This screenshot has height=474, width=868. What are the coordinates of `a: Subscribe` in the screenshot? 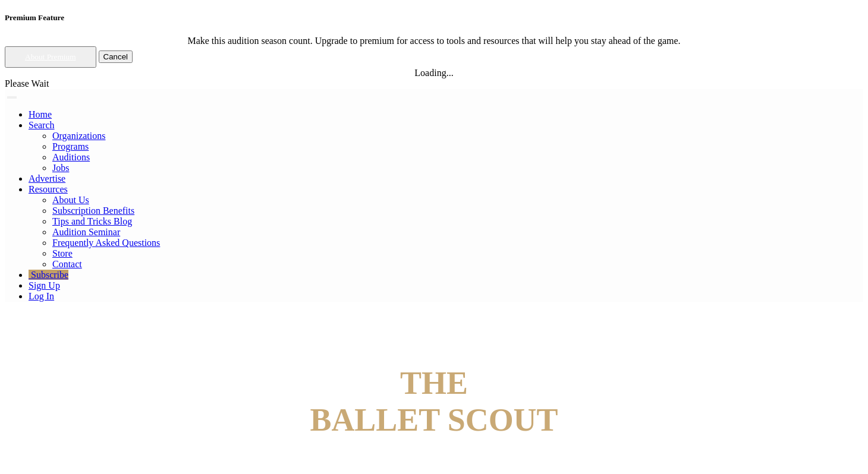 It's located at (48, 275).